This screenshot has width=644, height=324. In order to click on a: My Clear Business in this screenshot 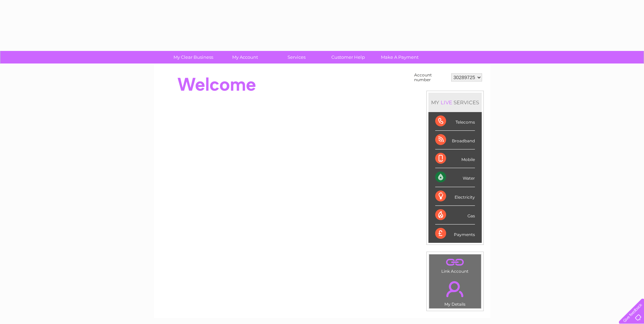, I will do `click(193, 57)`.